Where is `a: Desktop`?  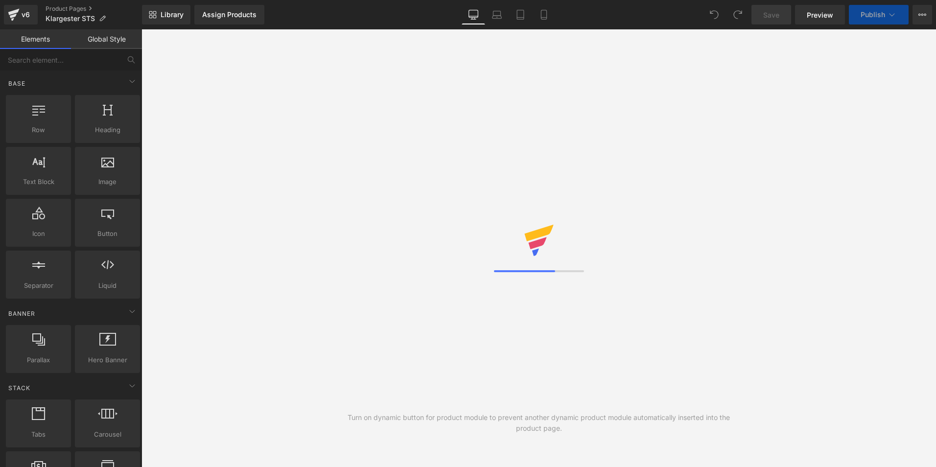
a: Desktop is located at coordinates (473, 15).